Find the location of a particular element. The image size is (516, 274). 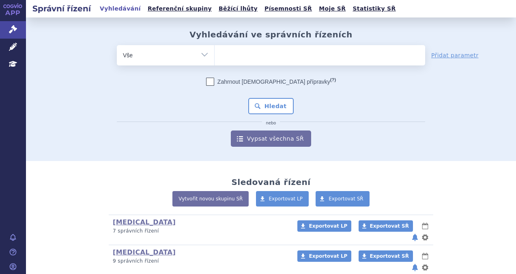

button: Hledat is located at coordinates (271, 106).